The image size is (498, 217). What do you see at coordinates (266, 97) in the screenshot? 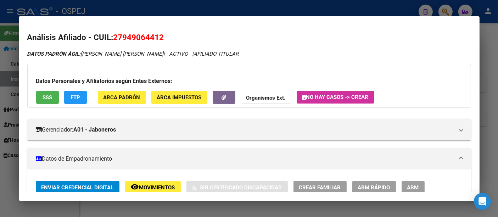
I see `button: Organismos Ext.` at bounding box center [266, 97].